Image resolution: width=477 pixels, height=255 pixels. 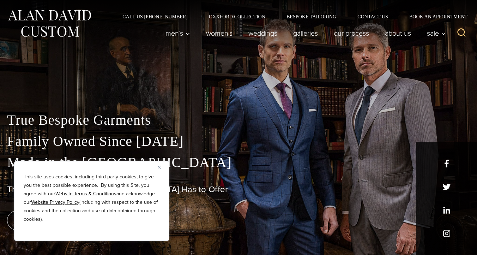 I want to click on a: Website Privacy Policy, so click(x=55, y=202).